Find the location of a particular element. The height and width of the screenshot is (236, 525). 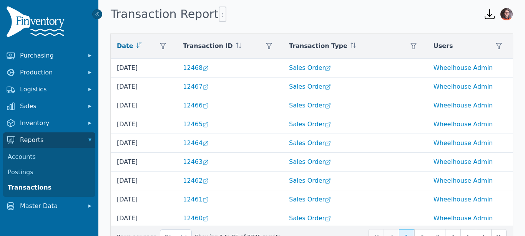

span: Production is located at coordinates (51, 73).